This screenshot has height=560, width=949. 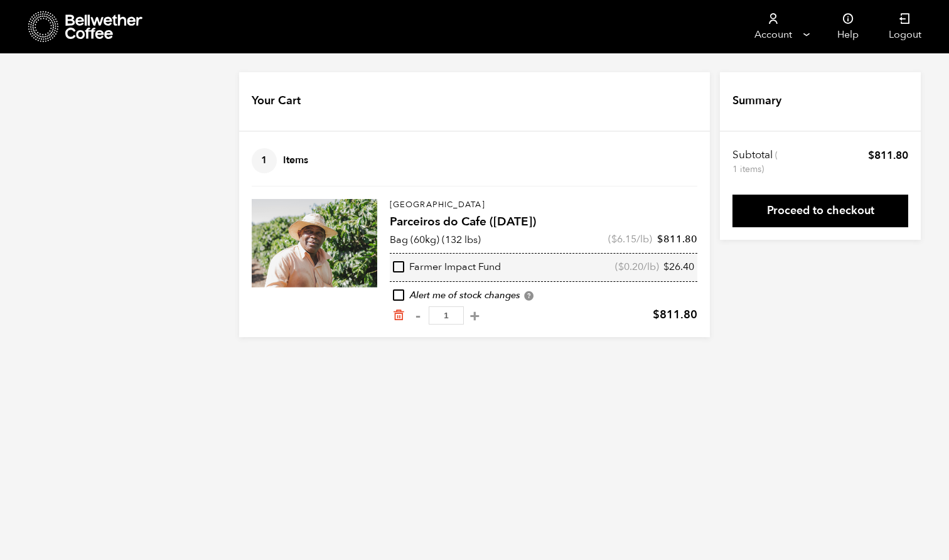 I want to click on a: Proceed to checkout, so click(x=820, y=211).